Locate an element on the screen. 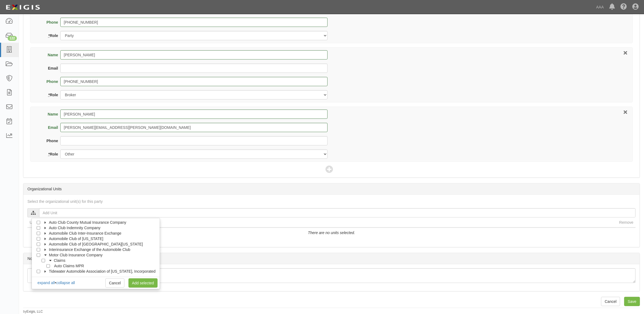  a: Exigis, LLC is located at coordinates (35, 311).